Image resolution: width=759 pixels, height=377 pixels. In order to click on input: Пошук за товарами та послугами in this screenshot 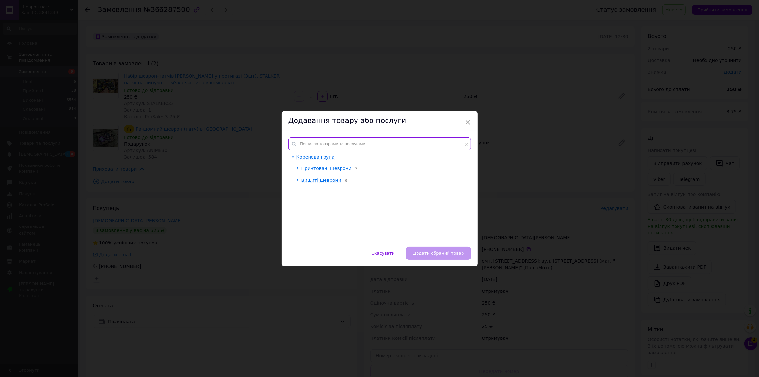, I will do `click(380, 144)`.